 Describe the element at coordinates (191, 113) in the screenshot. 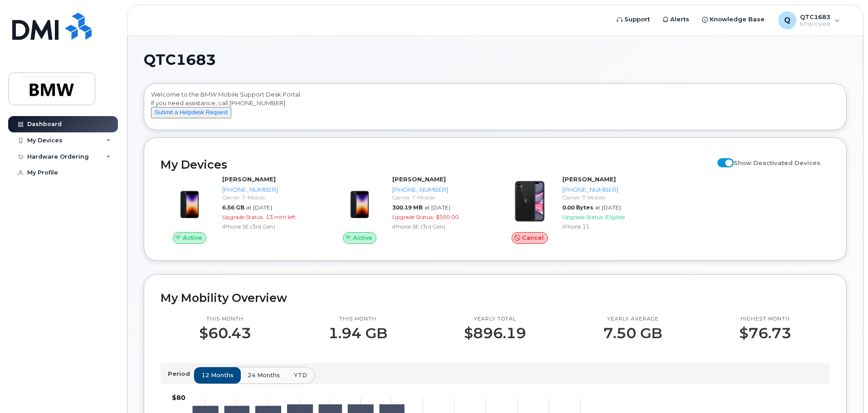

I see `button: Submit a Helpdesk Request` at that location.